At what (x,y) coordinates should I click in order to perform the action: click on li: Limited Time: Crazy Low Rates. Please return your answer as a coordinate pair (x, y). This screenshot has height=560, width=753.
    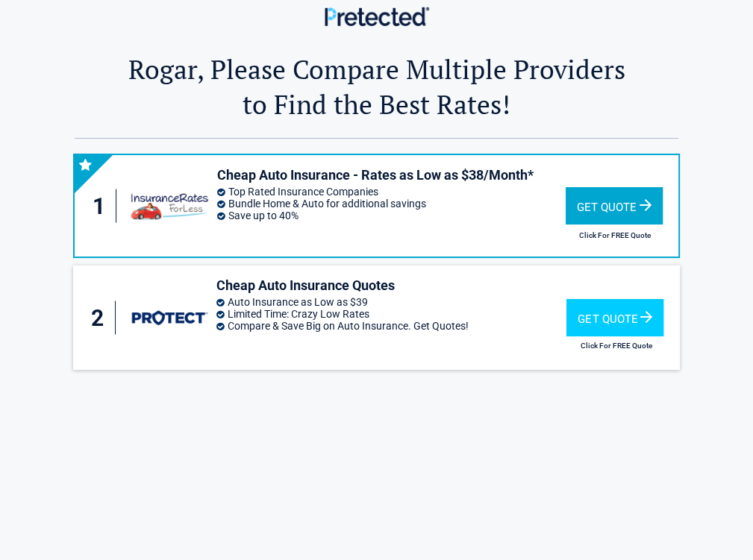
    Looking at the image, I should click on (391, 314).